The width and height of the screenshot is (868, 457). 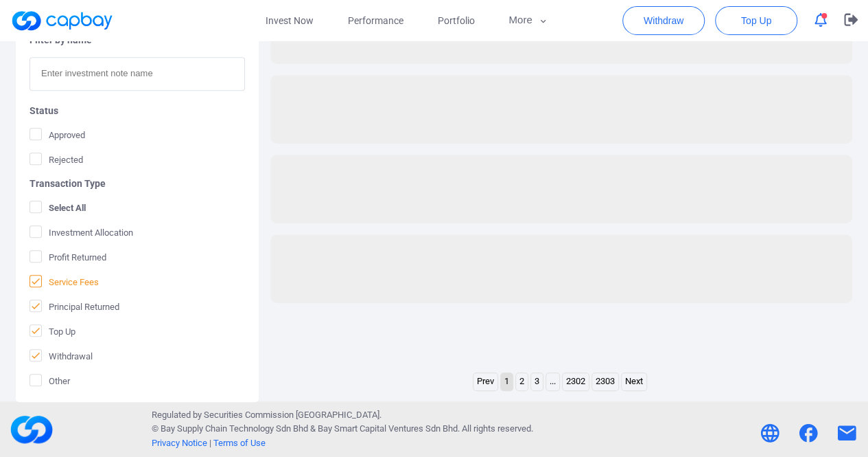 What do you see at coordinates (56, 160) in the screenshot?
I see `span: Rejected` at bounding box center [56, 160].